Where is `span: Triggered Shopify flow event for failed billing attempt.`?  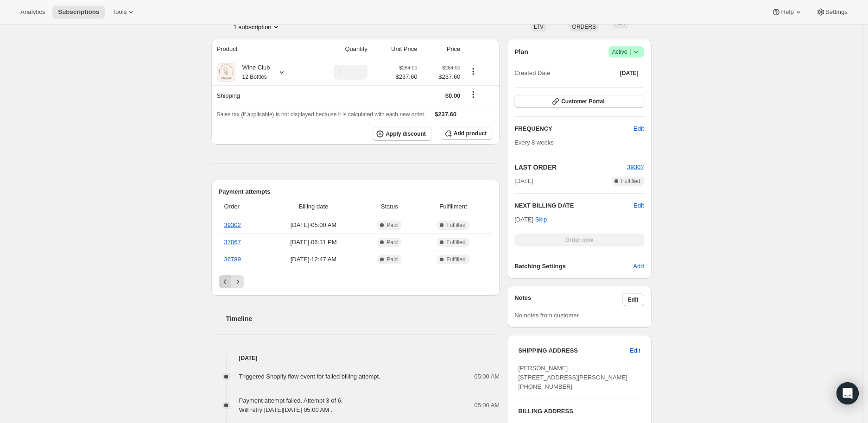
span: Triggered Shopify flow event for failed billing attempt. is located at coordinates (310, 377).